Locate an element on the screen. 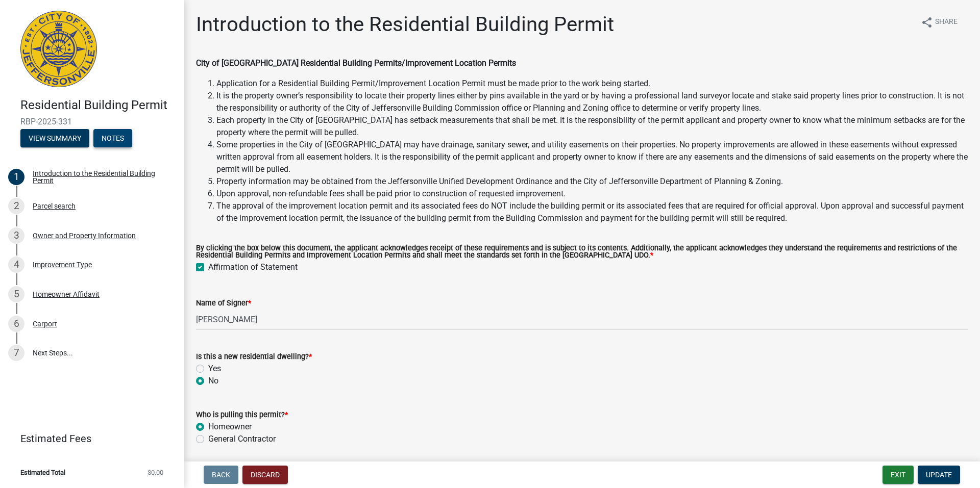 Image resolution: width=980 pixels, height=488 pixels. span: Share is located at coordinates (946, 23).